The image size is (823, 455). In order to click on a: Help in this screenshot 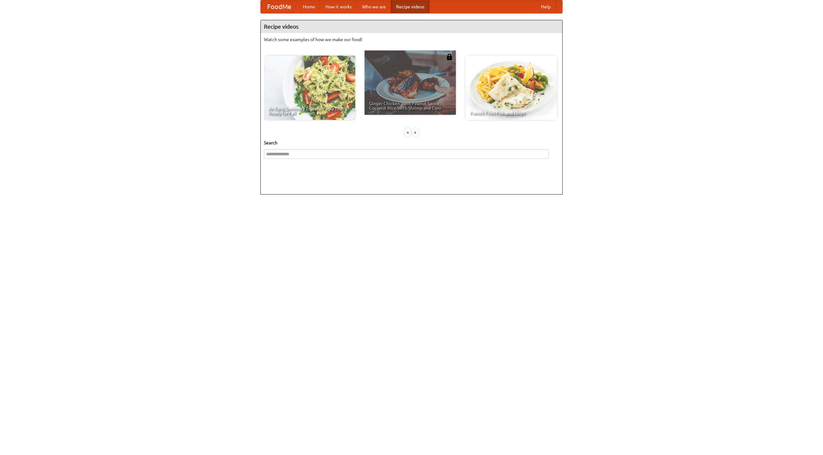, I will do `click(546, 7)`.